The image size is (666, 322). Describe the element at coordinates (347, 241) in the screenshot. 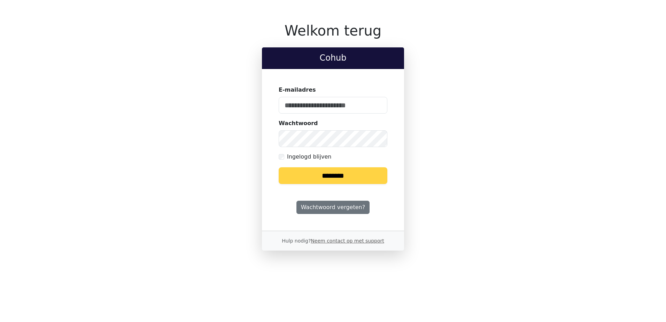

I see `a: Neem contact op met support` at that location.